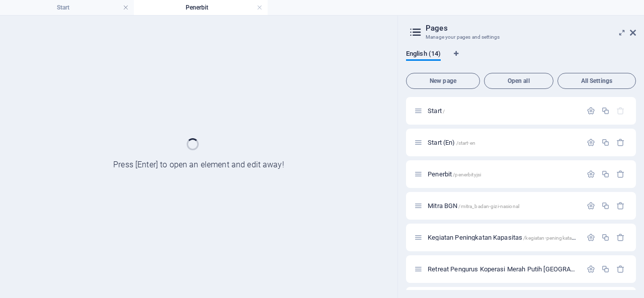 The width and height of the screenshot is (644, 298). I want to click on span: New page, so click(443, 81).